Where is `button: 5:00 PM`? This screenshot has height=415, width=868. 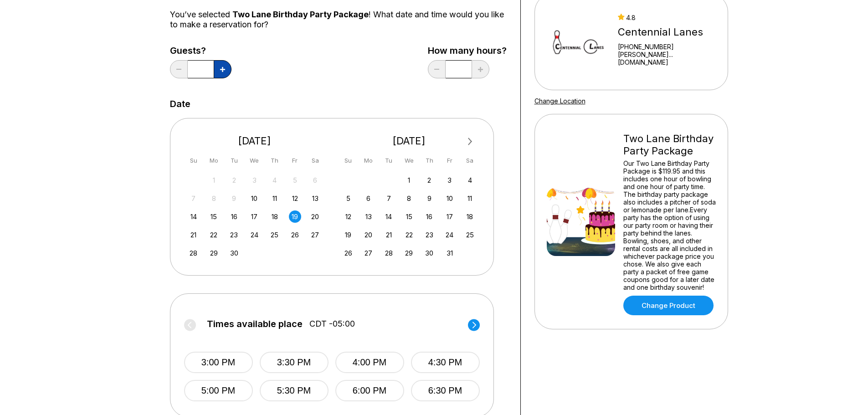
button: 5:00 PM is located at coordinates (218, 391).